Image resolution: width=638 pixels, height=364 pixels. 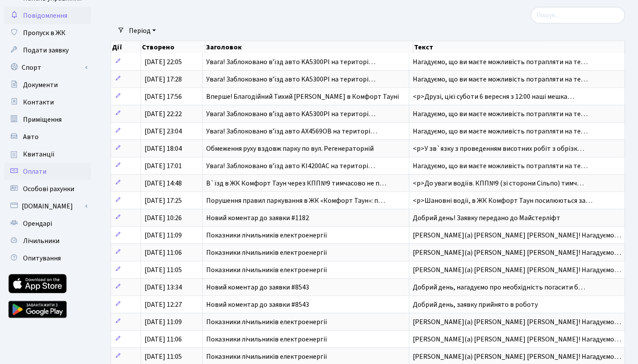 What do you see at coordinates (296, 200) in the screenshot?
I see `span: Порушення правил паркування в ЖК «Комфорт Таун»: п…` at bounding box center [296, 200].